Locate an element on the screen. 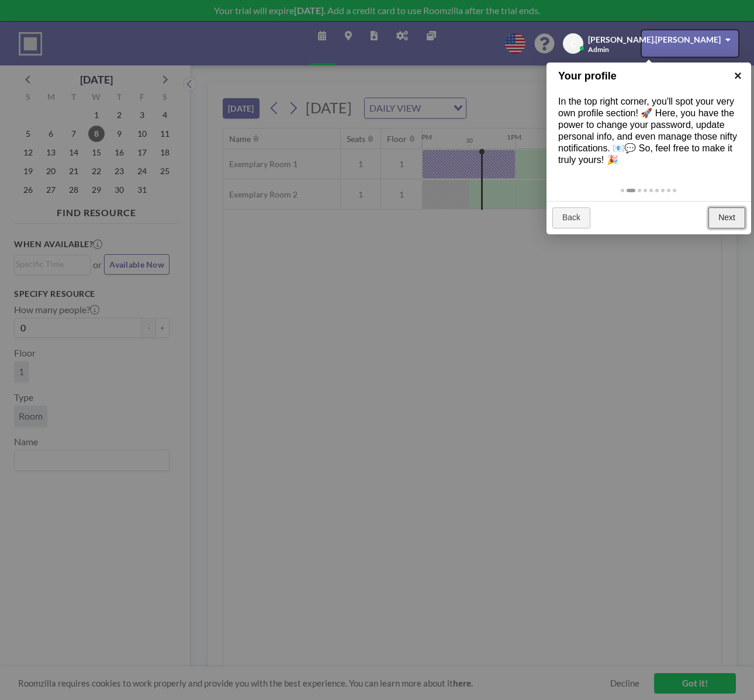 Image resolution: width=754 pixels, height=700 pixels. a: Back is located at coordinates (571, 218).